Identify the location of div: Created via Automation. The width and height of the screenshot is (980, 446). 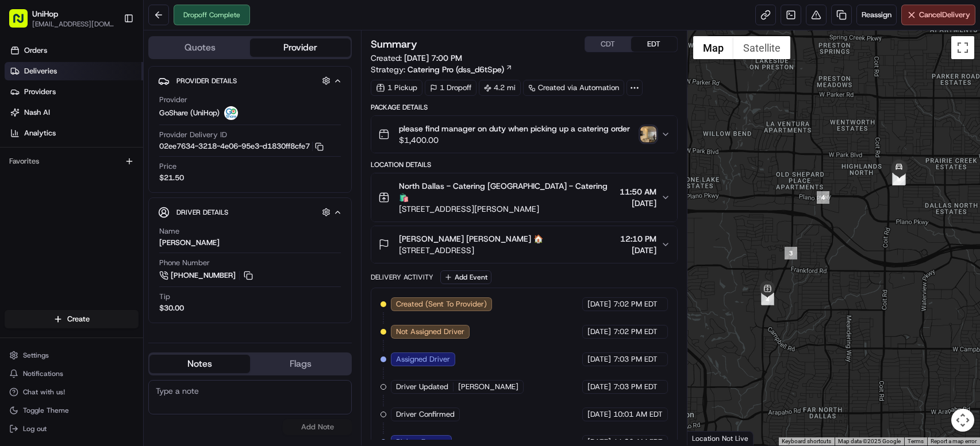
(573, 87).